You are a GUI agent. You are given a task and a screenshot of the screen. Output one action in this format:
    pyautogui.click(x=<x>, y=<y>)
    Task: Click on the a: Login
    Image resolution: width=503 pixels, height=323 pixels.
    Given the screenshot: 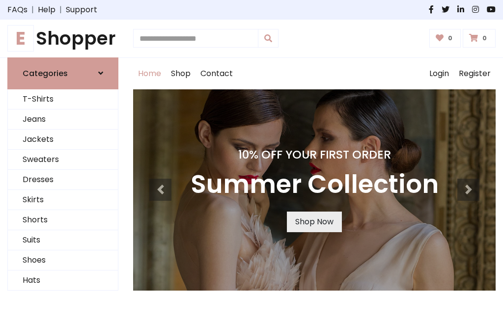 What is the action you would take?
    pyautogui.click(x=439, y=74)
    